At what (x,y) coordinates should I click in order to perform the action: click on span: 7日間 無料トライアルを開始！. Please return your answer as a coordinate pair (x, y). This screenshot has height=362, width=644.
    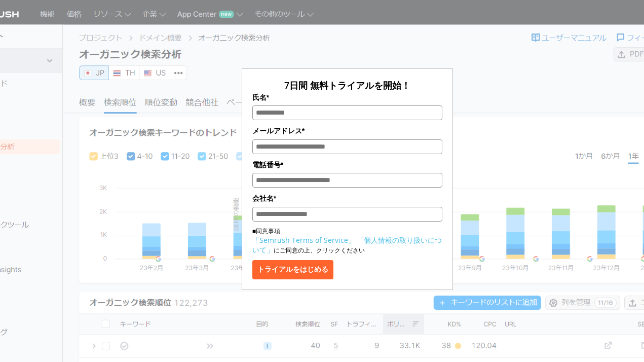
    Looking at the image, I should click on (347, 85).